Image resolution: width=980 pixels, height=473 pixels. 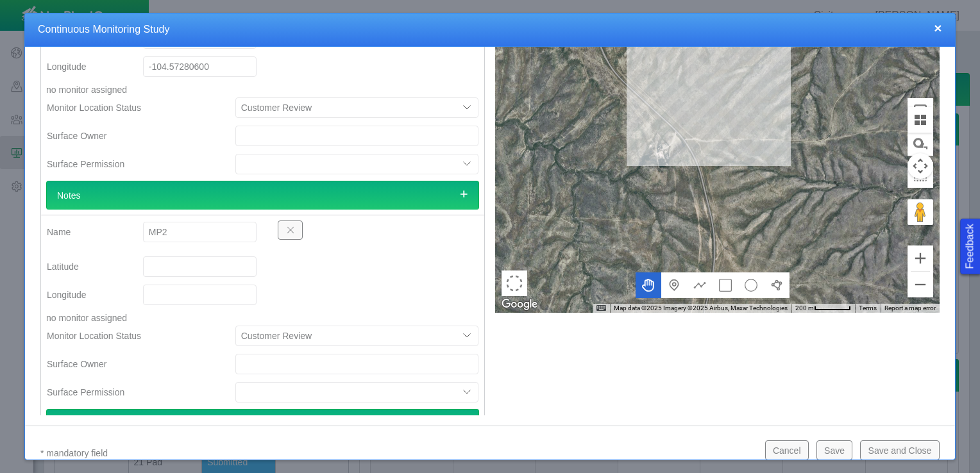 I want to click on button: Save, so click(x=834, y=450).